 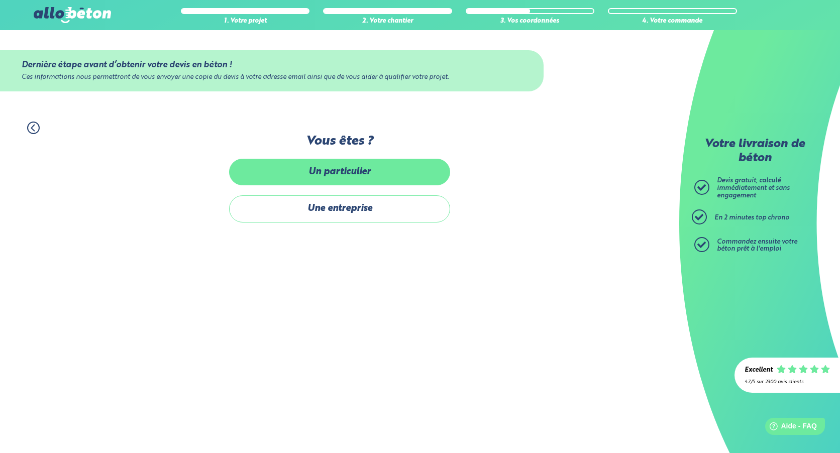 What do you see at coordinates (387, 21) in the screenshot?
I see `div: 2. Votre chantier` at bounding box center [387, 21].